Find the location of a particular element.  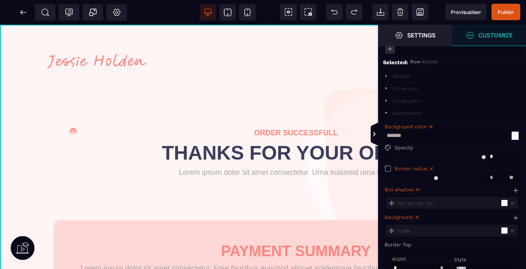

strong: Customize is located at coordinates (495, 35).